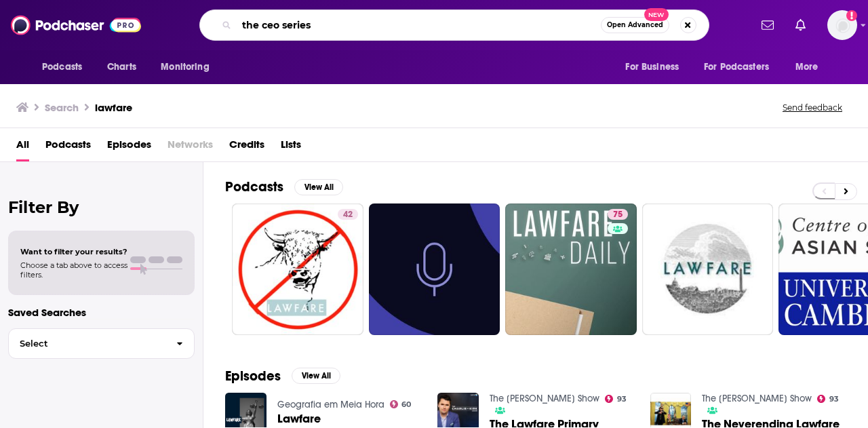 This screenshot has width=868, height=428. What do you see at coordinates (736, 67) in the screenshot?
I see `span: For Podcasters` at bounding box center [736, 67].